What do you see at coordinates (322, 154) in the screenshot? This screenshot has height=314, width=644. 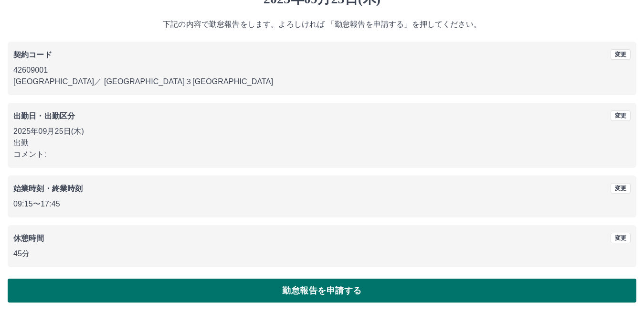 I see `p: コメント:` at bounding box center [322, 154].